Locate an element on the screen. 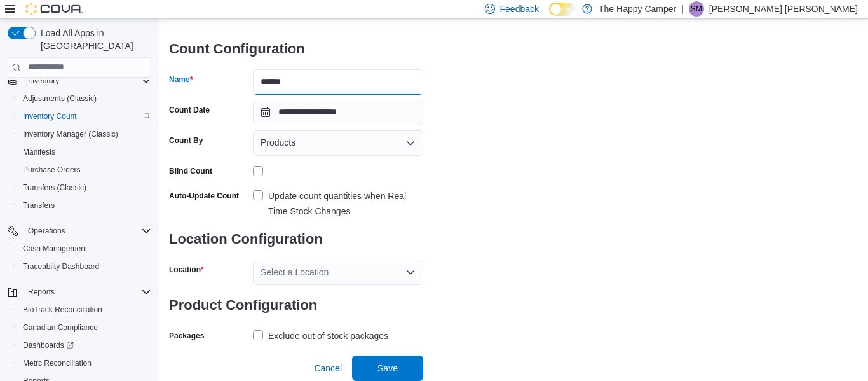 The width and height of the screenshot is (868, 381). button: Inventory Manager (Classic) is located at coordinates (85, 134).